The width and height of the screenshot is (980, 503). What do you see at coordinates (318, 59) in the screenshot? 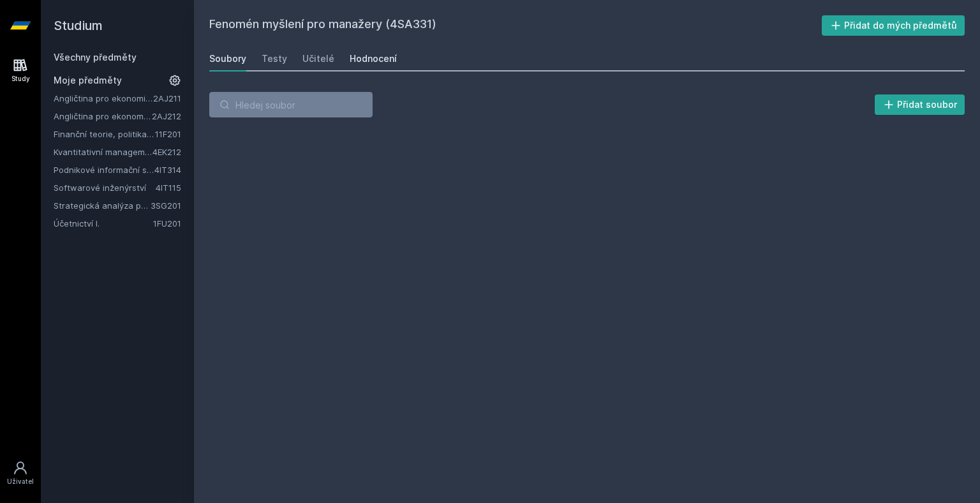
I see `a: Učitelé` at bounding box center [318, 59].